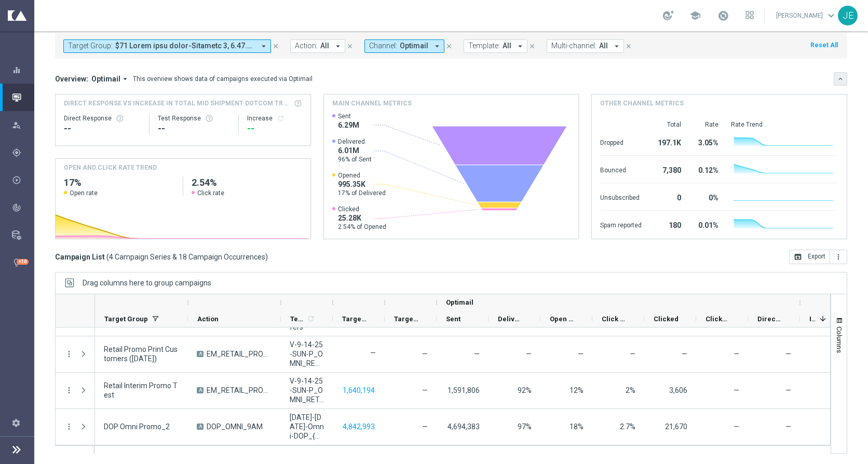 This screenshot has height=464, width=868. Describe the element at coordinates (678, 391) in the screenshot. I see `span: 3,606` at that location.